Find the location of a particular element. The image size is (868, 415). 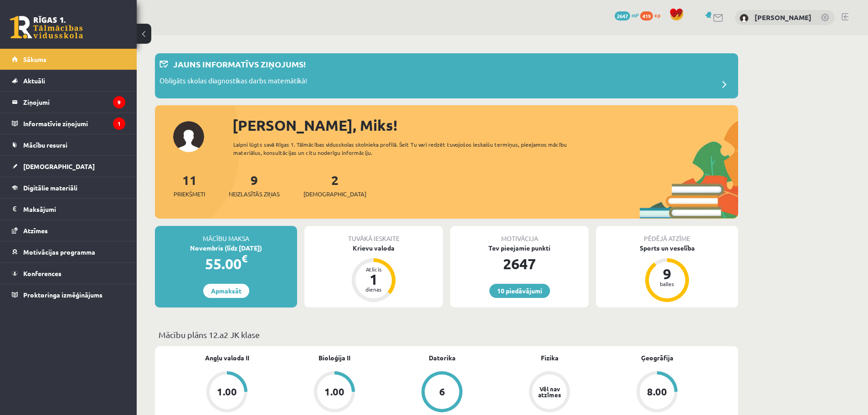

p: Jauns informatīvs ziņojums! is located at coordinates (239, 64).